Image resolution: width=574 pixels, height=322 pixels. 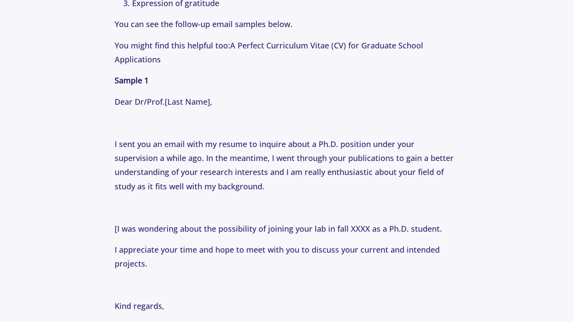 What do you see at coordinates (287, 52) in the screenshot?
I see `p: You might find this helpful too:` at bounding box center [287, 52].